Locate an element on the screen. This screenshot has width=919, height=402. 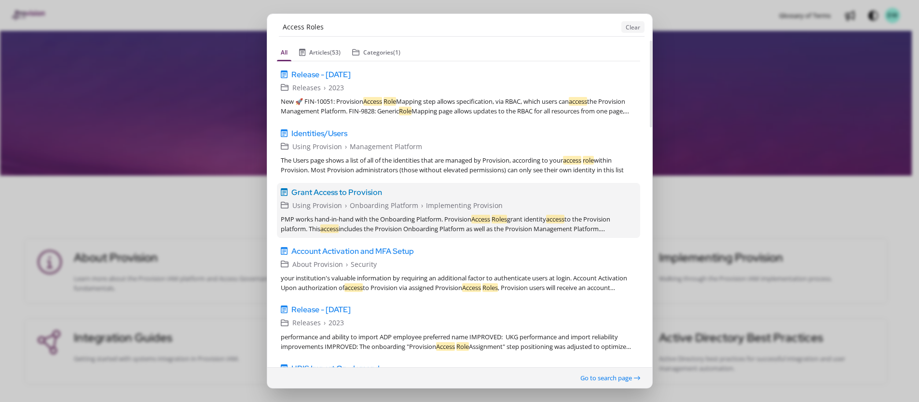
div: The Users page shows a list of all of the identities that are managed by Provision, according to ... is located at coordinates (458, 165).